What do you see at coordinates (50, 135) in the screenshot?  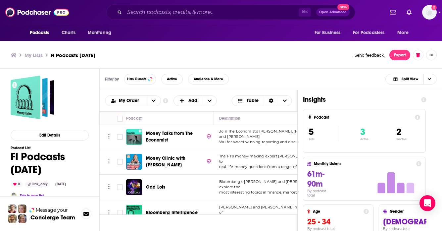 I see `button: Edit Details` at bounding box center [50, 135].